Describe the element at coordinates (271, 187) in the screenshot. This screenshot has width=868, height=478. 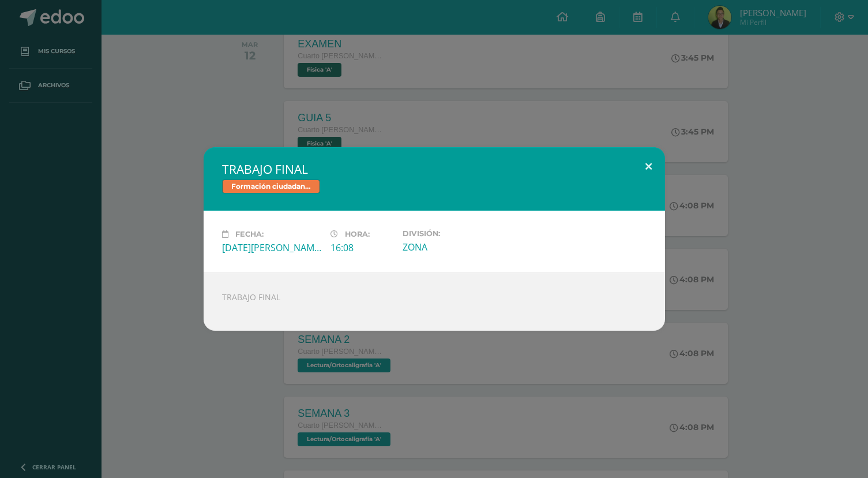
I see `span: Formación ciudadana Maestro Guía` at that location.